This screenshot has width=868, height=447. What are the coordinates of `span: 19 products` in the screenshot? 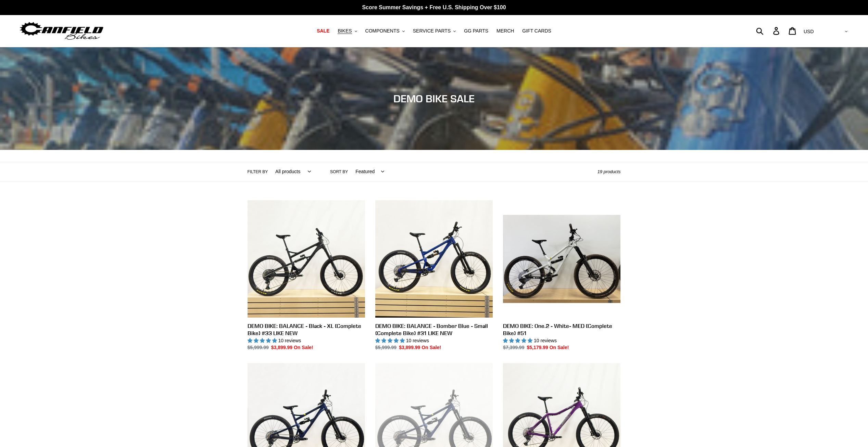 It's located at (609, 171).